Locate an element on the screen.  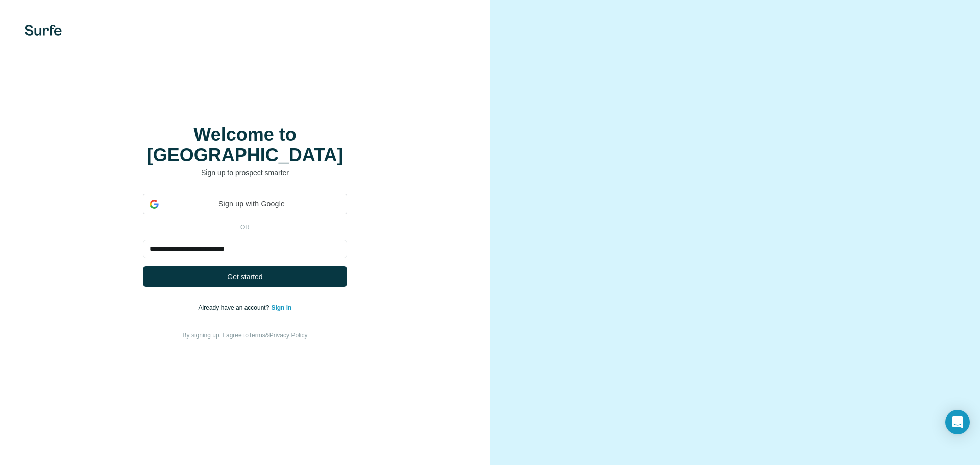
span: Sign up with Google is located at coordinates (252, 204).